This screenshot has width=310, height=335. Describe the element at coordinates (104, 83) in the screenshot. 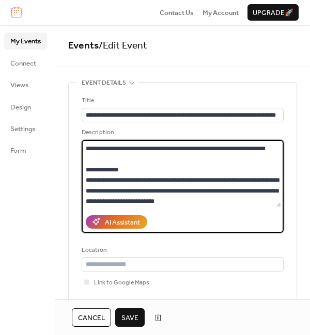

I see `span: Event details` at that location.